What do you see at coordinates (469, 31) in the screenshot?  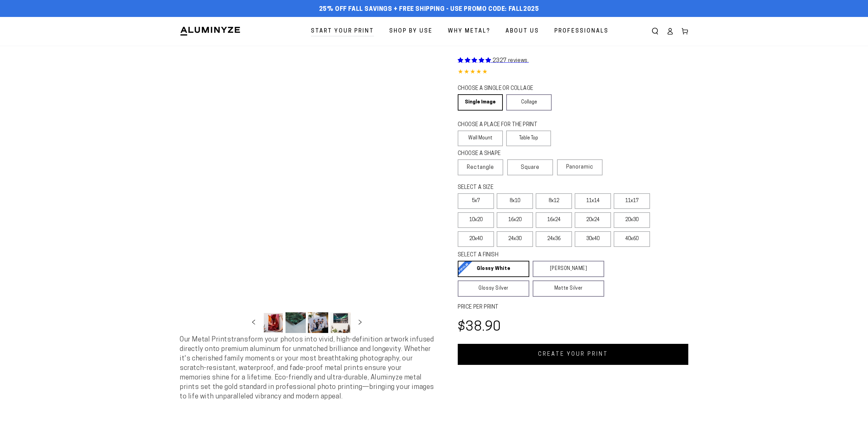 I see `span: Why Metal?` at bounding box center [469, 31].